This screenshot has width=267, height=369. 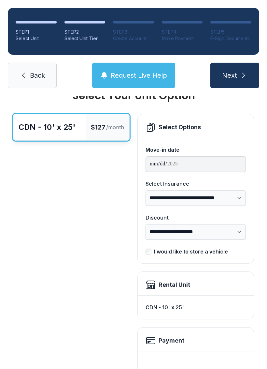 I want to click on span: Request Live Help, so click(x=139, y=75).